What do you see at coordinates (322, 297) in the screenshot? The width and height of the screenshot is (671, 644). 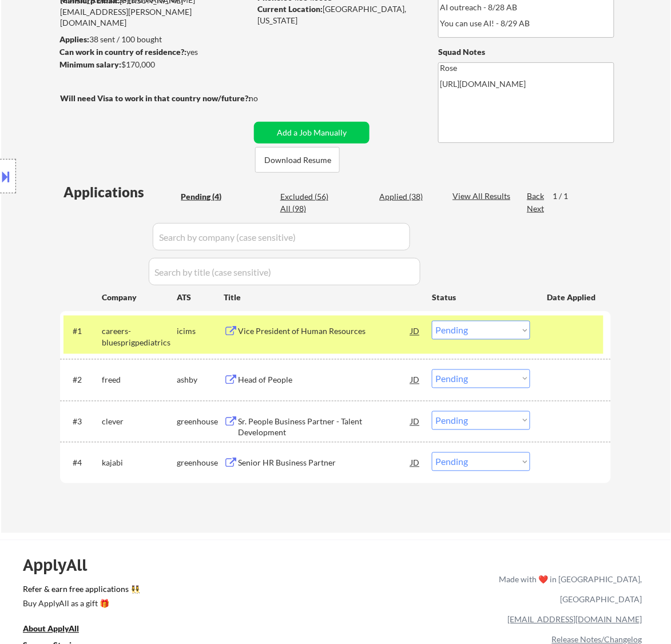 I see `div: Title` at bounding box center [322, 297].